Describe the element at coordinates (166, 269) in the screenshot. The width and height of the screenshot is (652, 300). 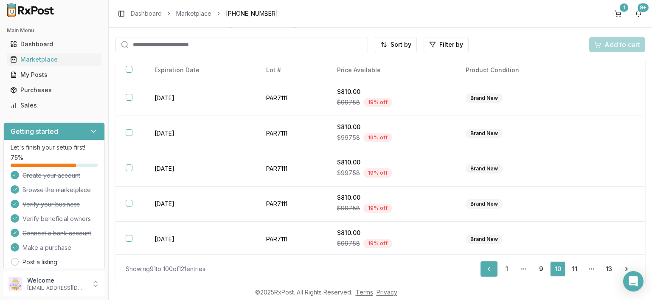
I see `div: Showing 91 to 100 of 121 entries` at that location.